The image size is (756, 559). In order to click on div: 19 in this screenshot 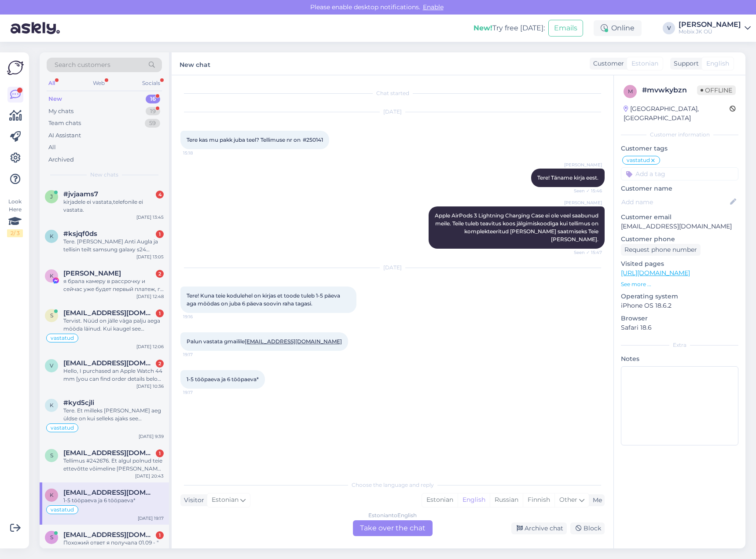, I will do `click(153, 111)`.